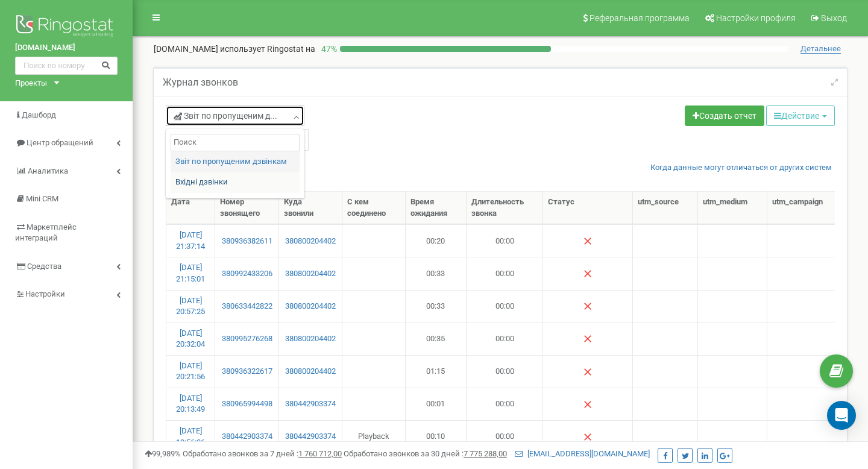 This screenshot has height=469, width=868. Describe the element at coordinates (436, 241) in the screenshot. I see `td: 00:20` at that location.